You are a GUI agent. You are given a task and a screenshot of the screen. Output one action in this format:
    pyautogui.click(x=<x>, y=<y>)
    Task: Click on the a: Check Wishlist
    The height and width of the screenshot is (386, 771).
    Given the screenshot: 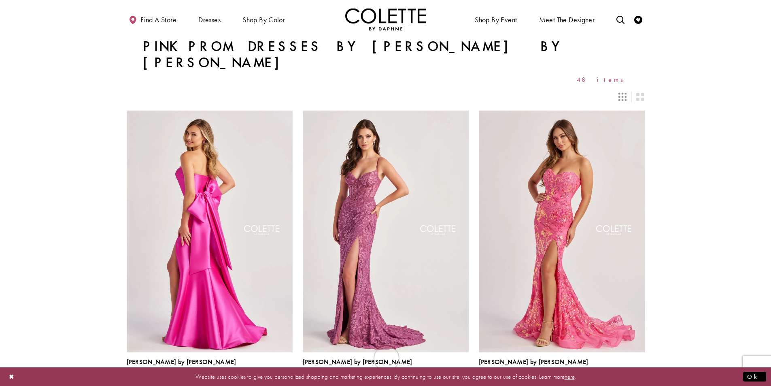 What is the action you would take?
    pyautogui.click(x=639, y=19)
    